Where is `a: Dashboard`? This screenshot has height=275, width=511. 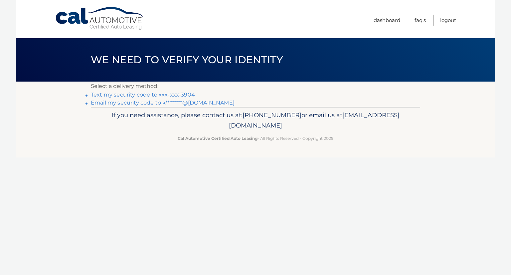
a: Dashboard is located at coordinates (387, 20).